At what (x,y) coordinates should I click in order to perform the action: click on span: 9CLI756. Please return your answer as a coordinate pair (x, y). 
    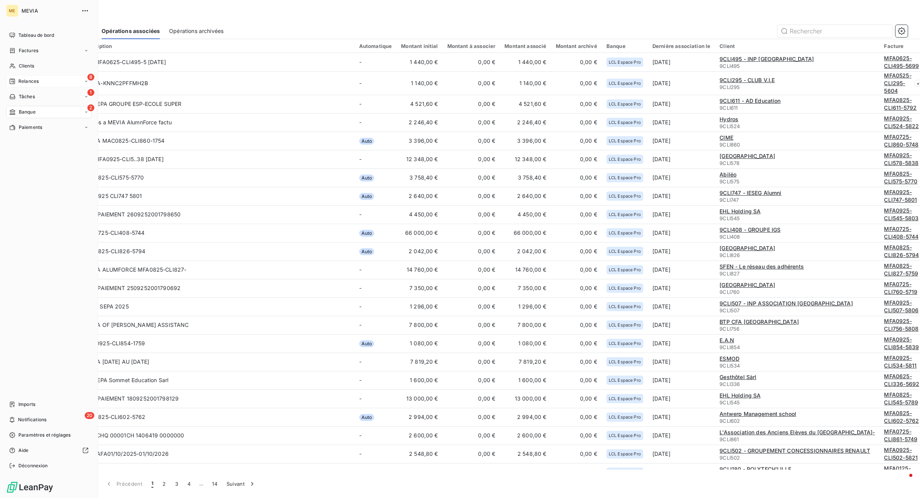
    Looking at the image, I should click on (730, 329).